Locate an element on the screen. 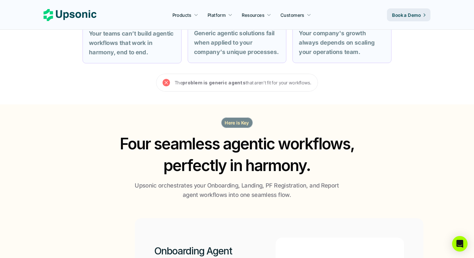 This screenshot has height=258, width=474. strong: Your company's growth always depends on scaling your operations team. is located at coordinates (338, 42).